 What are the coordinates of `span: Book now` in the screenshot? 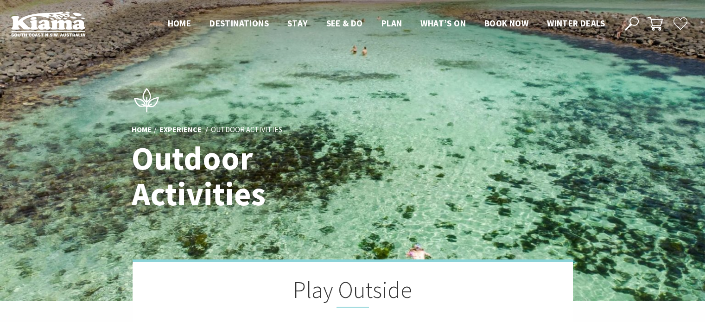 It's located at (506, 23).